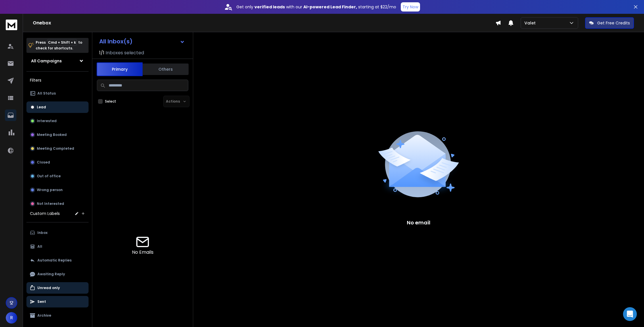 The width and height of the screenshot is (644, 327). Describe the element at coordinates (45, 315) in the screenshot. I see `p: Archive` at that location.